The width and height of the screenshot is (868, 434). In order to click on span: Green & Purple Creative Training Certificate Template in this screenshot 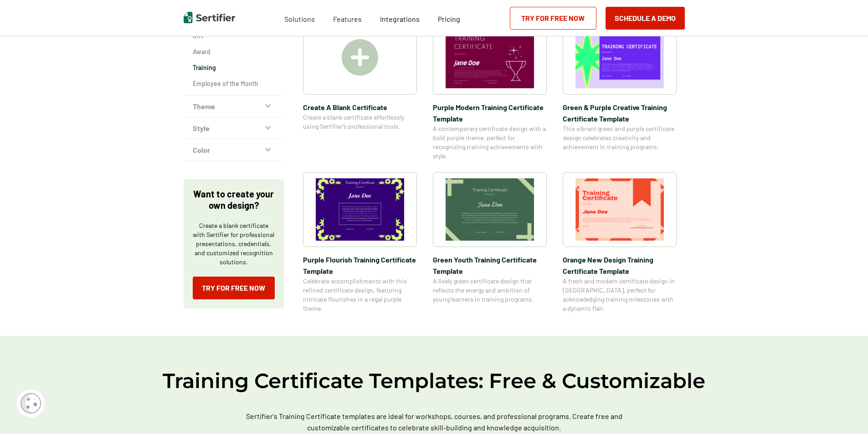, I will do `click(620, 113)`.